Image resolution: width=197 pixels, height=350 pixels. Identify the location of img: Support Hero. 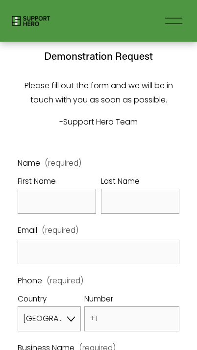
(31, 21).